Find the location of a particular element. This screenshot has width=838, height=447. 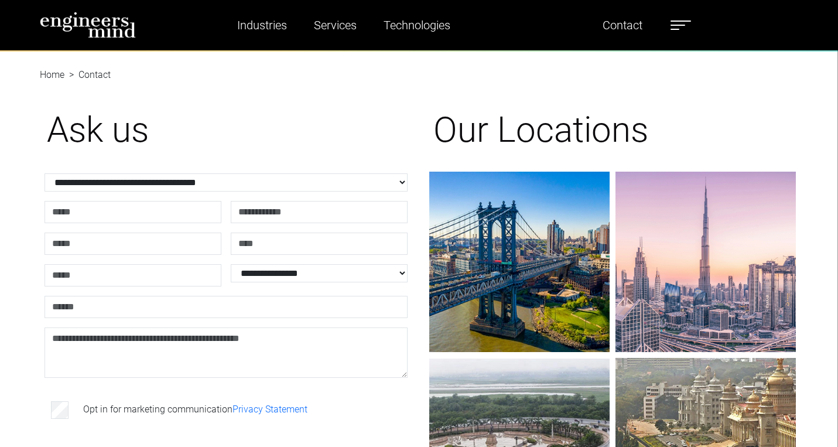

a: Industries is located at coordinates (262, 25).